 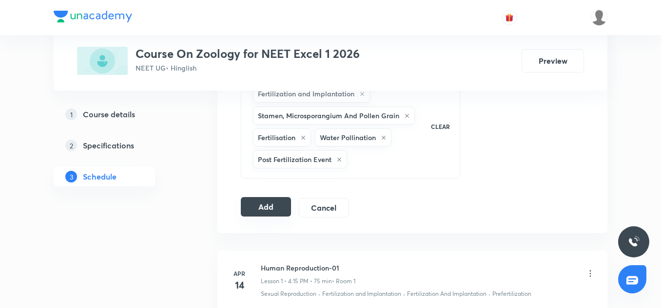 What do you see at coordinates (553, 61) in the screenshot?
I see `button: Preview` at bounding box center [553, 61].